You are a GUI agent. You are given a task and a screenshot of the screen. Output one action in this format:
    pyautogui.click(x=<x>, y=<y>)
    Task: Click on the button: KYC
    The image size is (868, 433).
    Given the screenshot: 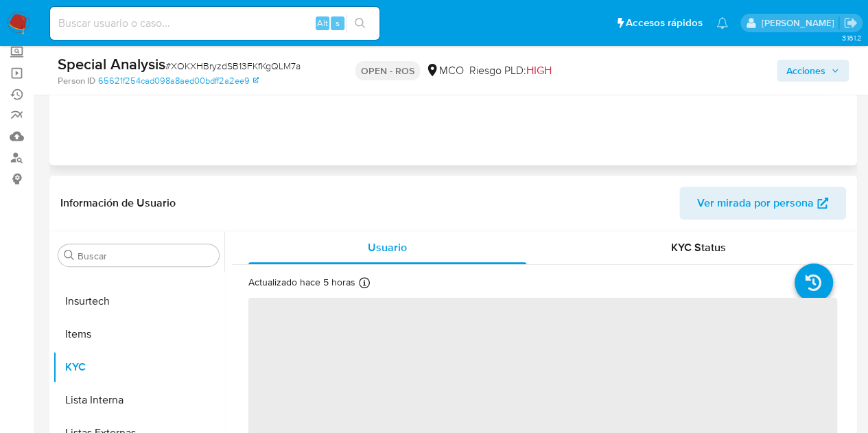 What is the action you would take?
    pyautogui.click(x=139, y=367)
    